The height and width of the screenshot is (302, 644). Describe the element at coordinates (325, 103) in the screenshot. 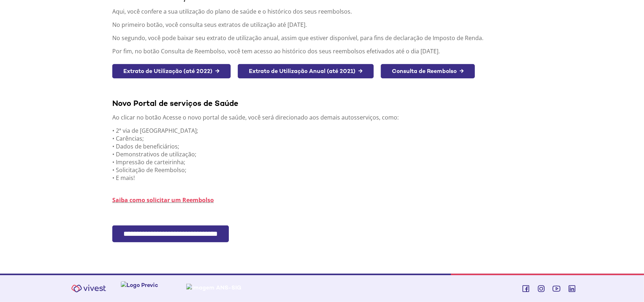

I see `div: Novo Portal de serviços de Saúde` at that location.